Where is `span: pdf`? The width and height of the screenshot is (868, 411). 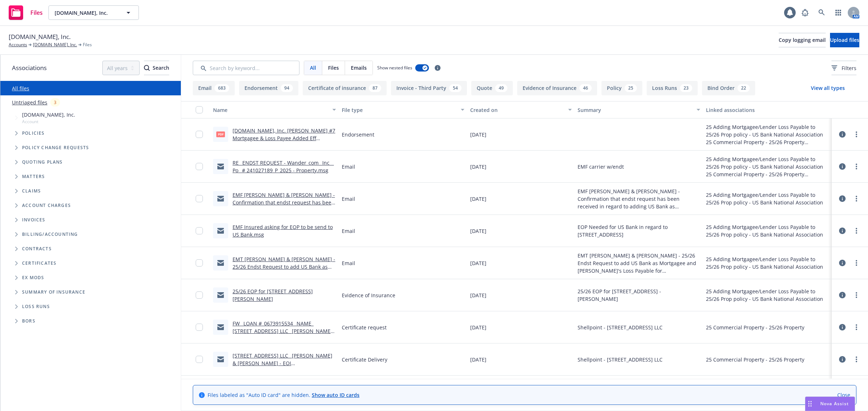
span: pdf is located at coordinates (221, 134).